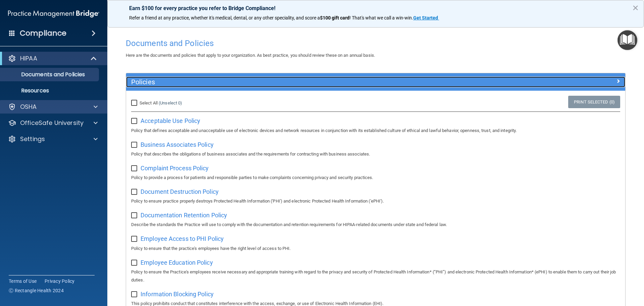 The height and width of the screenshot is (306, 644). What do you see at coordinates (224, 18) in the screenshot?
I see `span: Refer a friend at any practice, whether it's medical, dental, or any other speciality, and score a` at bounding box center [224, 18].